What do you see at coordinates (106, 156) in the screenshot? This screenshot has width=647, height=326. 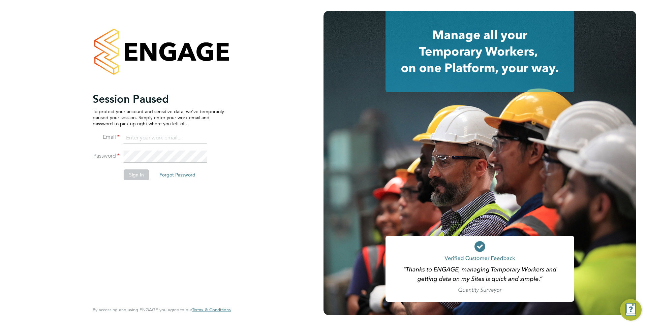 I see `label: Password` at bounding box center [106, 156].